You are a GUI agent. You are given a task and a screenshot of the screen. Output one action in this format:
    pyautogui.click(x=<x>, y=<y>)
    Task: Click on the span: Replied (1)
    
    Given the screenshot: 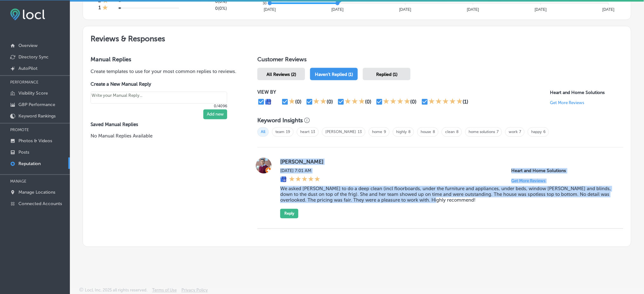 What is the action you would take?
    pyautogui.click(x=386, y=75)
    